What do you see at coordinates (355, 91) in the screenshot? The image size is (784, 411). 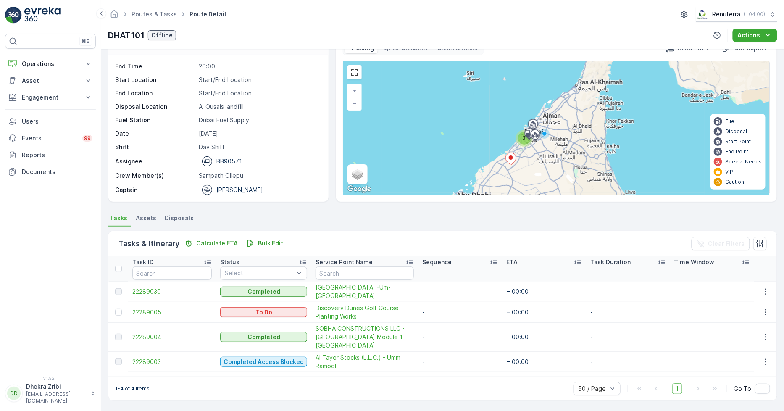 I see `a: Zoom In` at bounding box center [355, 91].